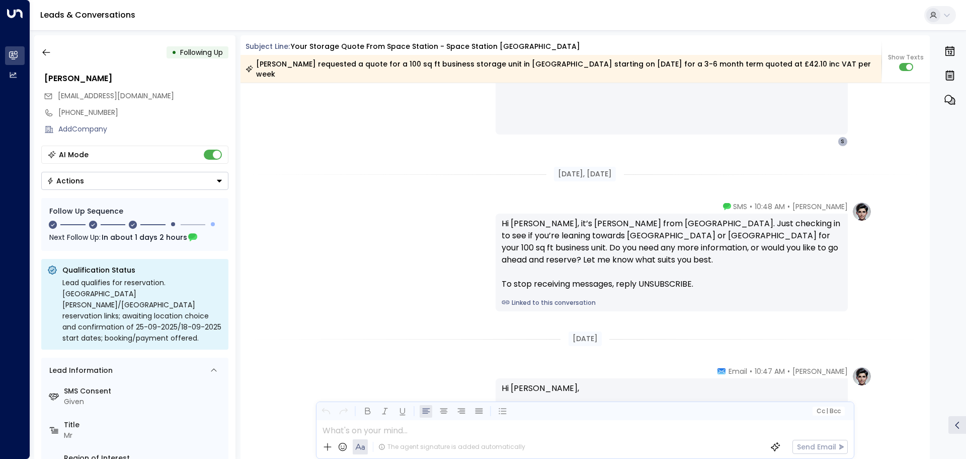  What do you see at coordinates (88, 15) in the screenshot?
I see `a: Leads & Conversations` at bounding box center [88, 15].